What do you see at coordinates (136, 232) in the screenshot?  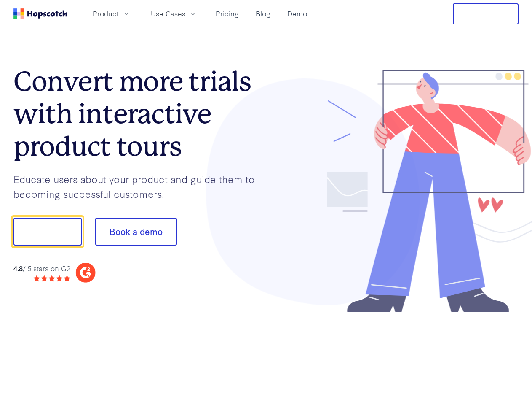 I see `button: Book a demo` at bounding box center [136, 232].